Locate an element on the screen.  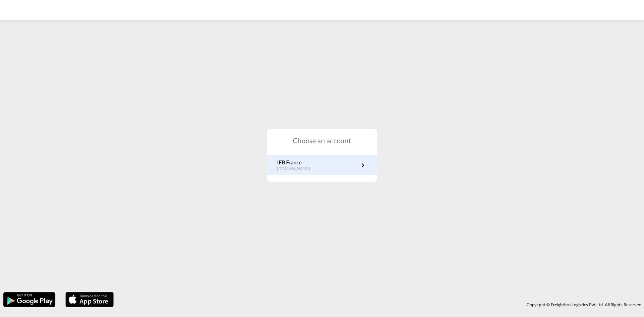
img: apple.png is located at coordinates (90, 299).